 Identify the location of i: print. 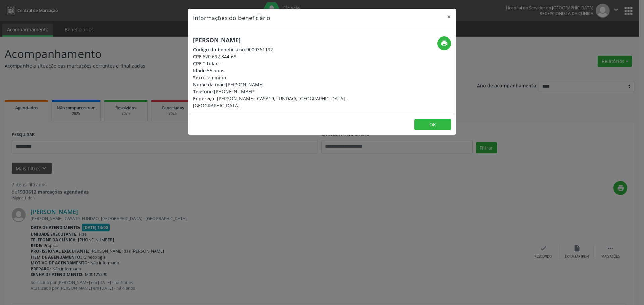
(444, 43).